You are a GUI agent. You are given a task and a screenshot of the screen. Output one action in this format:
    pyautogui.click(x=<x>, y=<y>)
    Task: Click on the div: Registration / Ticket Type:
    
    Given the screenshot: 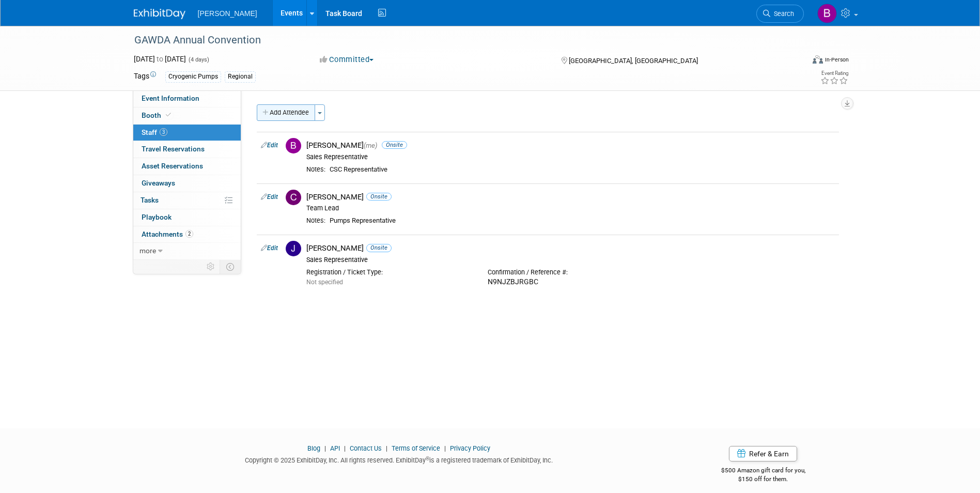 What is the action you would take?
    pyautogui.click(x=389, y=273)
    